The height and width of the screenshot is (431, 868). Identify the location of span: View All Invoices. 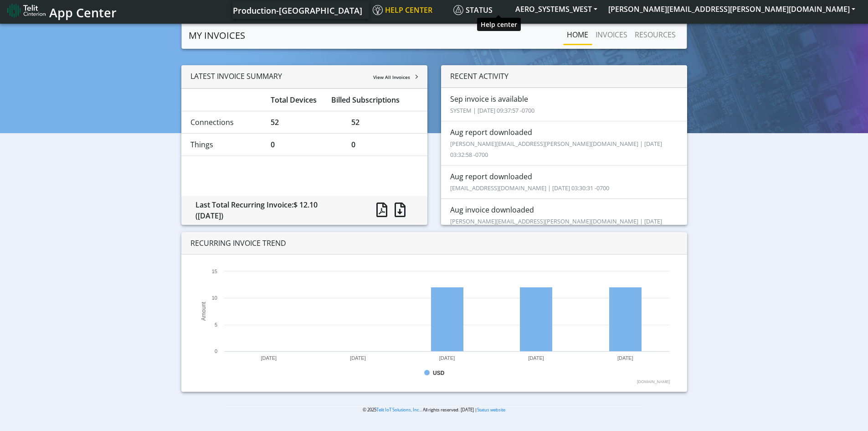
(391, 77).